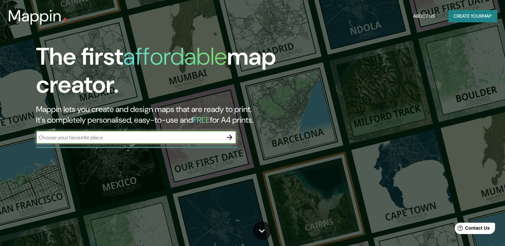 The image size is (505, 246). Describe the element at coordinates (162, 115) in the screenshot. I see `h2: Mappin lets you create and design maps that are ready to print. It's completely personalised, eas...` at that location.